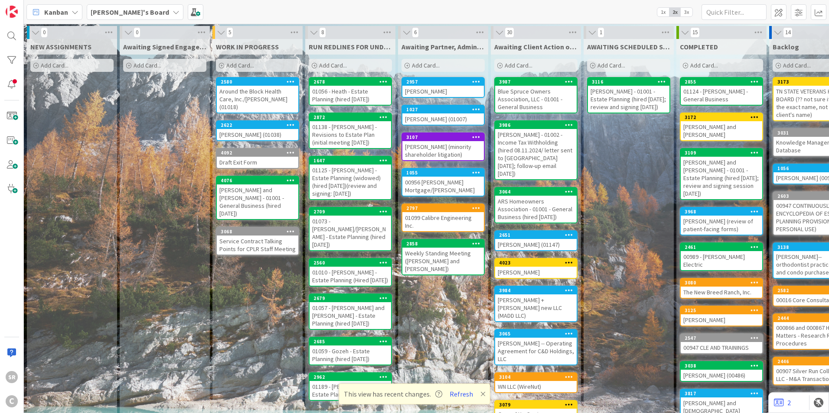 The height and width of the screenshot is (413, 829). Describe the element at coordinates (445, 173) in the screenshot. I see `div: 1055` at that location.